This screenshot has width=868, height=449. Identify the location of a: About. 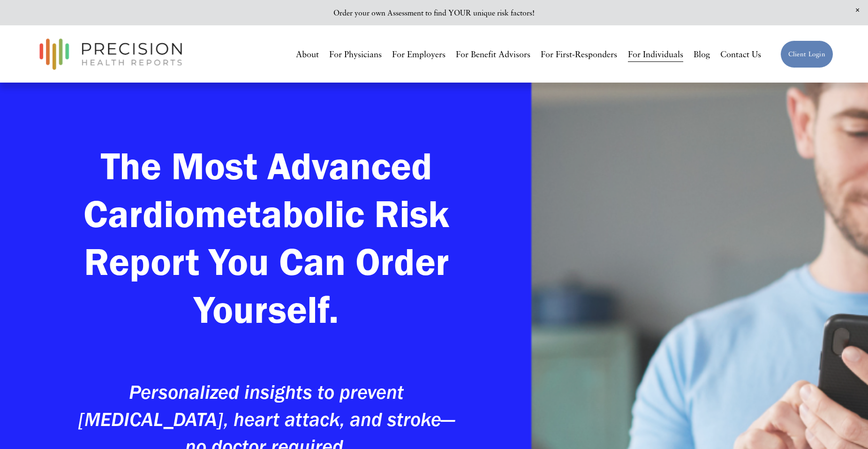
(307, 54).